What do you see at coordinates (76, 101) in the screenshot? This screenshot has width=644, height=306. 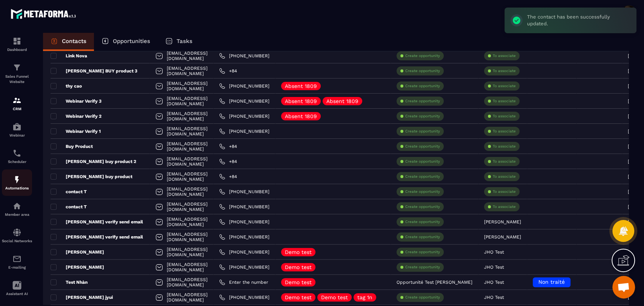 I see `p: Webinar Verify 3` at bounding box center [76, 101].